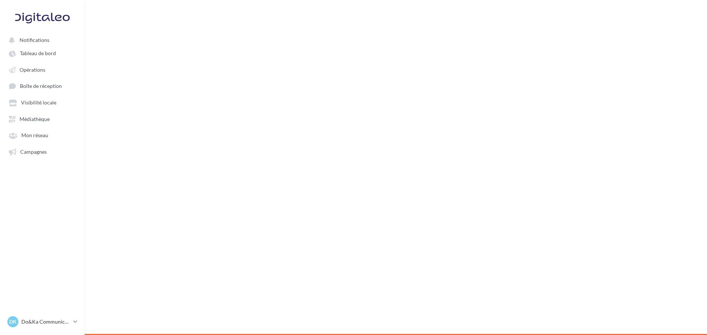  I want to click on a: Opérations, so click(42, 70).